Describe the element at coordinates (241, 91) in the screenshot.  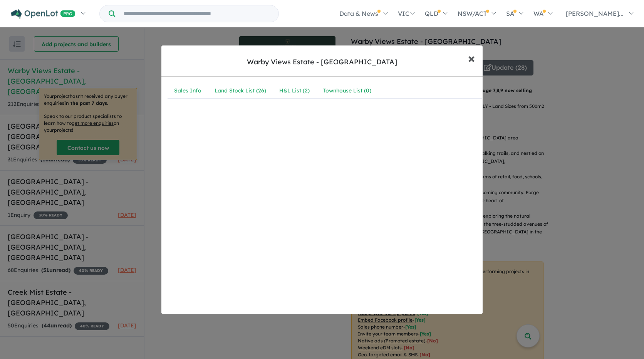
I see `div: Land Stock List ( 26 )` at that location.